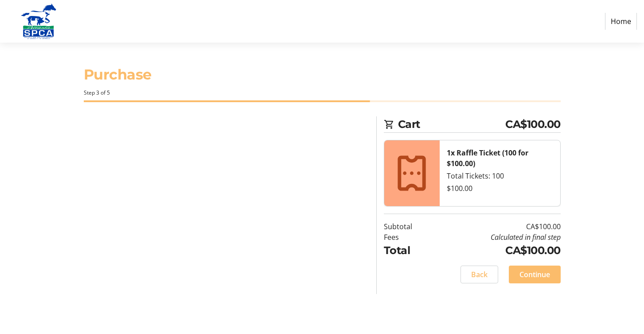 This screenshot has height=334, width=644. What do you see at coordinates (532, 124) in the screenshot?
I see `span: CA$100.00` at bounding box center [532, 124].